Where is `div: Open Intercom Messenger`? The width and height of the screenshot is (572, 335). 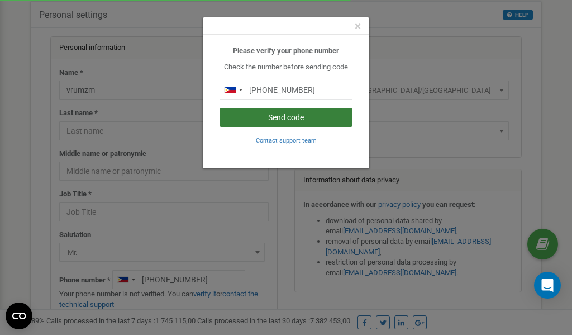
div: Open Intercom Messenger is located at coordinates (548, 285).